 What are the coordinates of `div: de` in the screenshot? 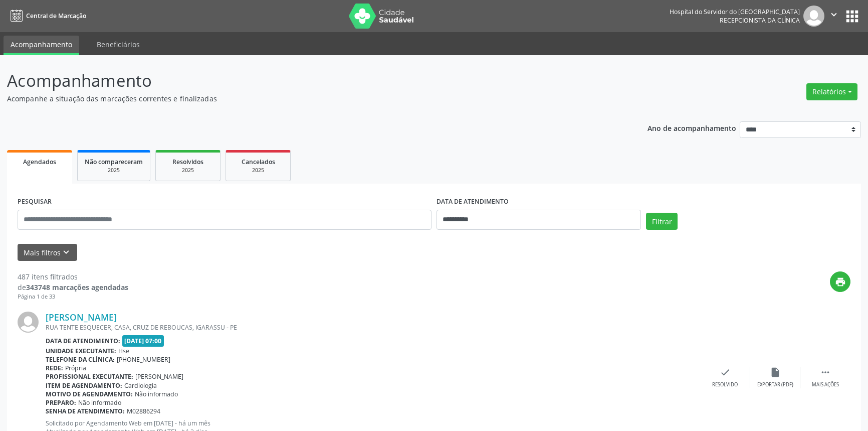 It's located at (73, 287).